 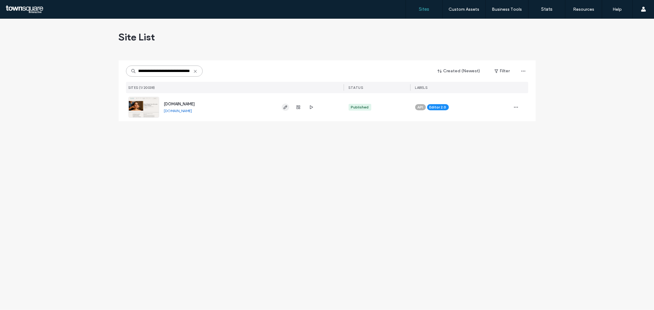 What do you see at coordinates (142, 88) in the screenshot?
I see `span: SITES (1/20038)` at bounding box center [142, 88].